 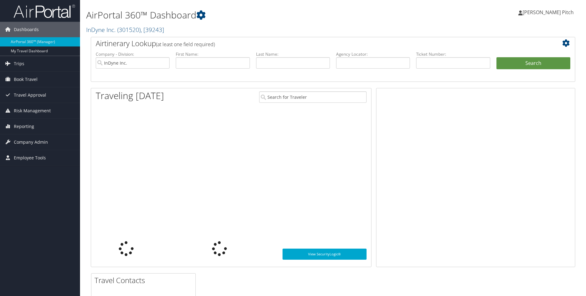 What do you see at coordinates (453, 54) in the screenshot?
I see `label: Ticket Number:` at bounding box center [453, 54].